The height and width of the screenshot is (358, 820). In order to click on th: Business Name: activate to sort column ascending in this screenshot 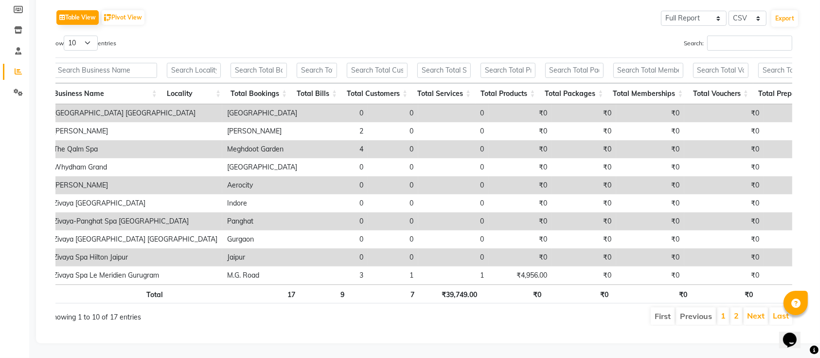, I will do `click(105, 93)`.